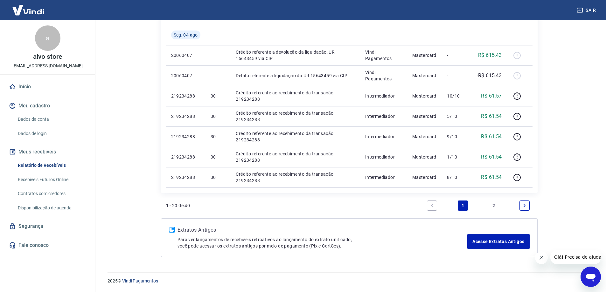  What do you see at coordinates (28, 10) in the screenshot?
I see `img: Vindi` at bounding box center [28, 10].